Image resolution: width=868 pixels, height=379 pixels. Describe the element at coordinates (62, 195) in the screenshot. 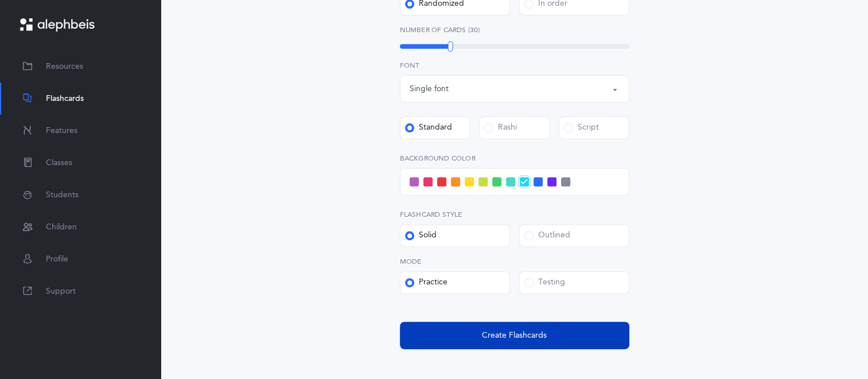

I see `span: Students` at that location.